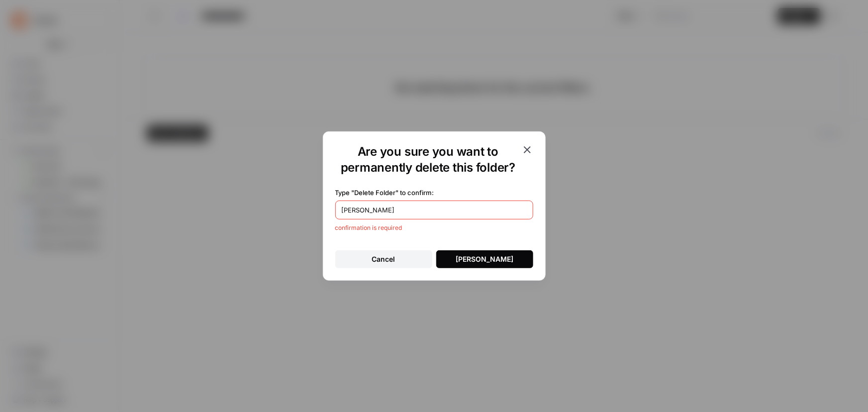  I want to click on button: Cancel, so click(383, 259).